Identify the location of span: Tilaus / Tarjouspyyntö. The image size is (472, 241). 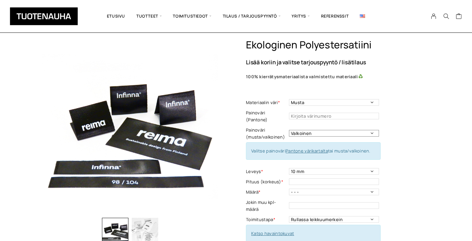
(252, 16).